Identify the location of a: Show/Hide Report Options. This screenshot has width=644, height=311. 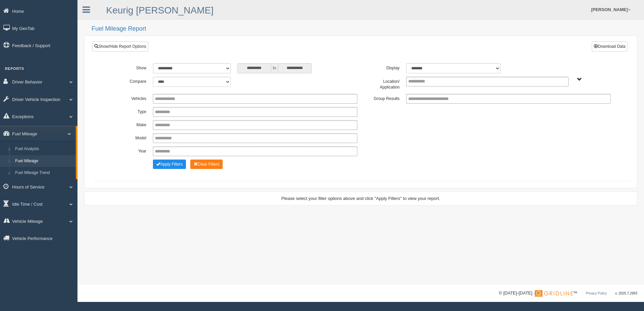
(120, 46).